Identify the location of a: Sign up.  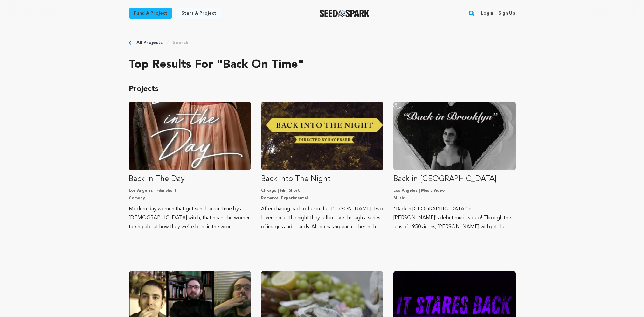
(507, 13).